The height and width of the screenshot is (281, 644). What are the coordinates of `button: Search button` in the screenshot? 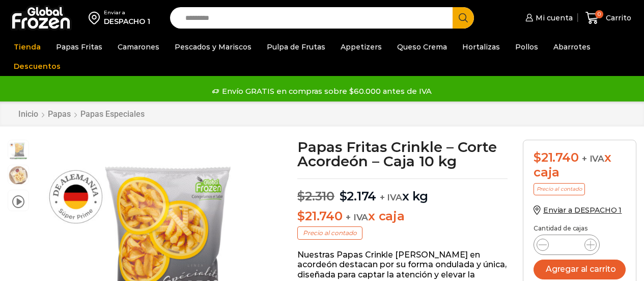 It's located at (463, 18).